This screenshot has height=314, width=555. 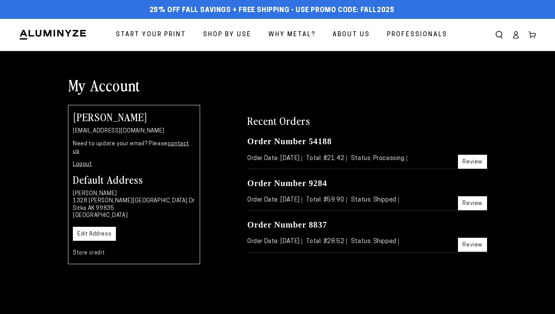 I want to click on img: Aluminyze, so click(x=53, y=35).